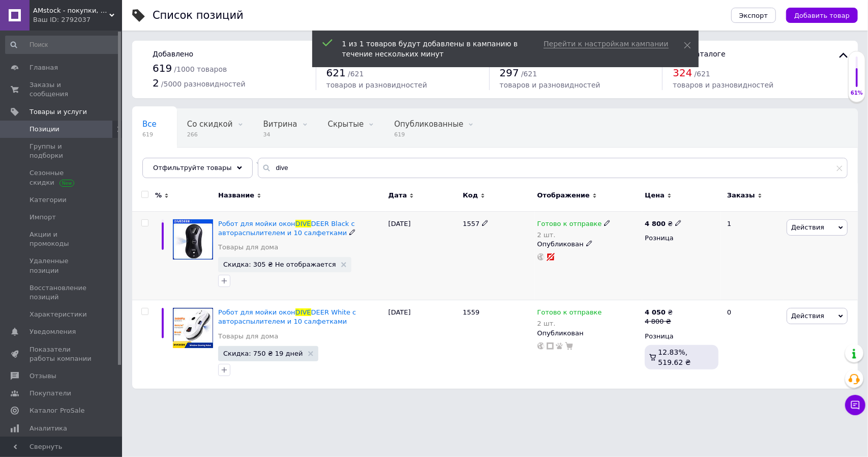  Describe the element at coordinates (61, 151) in the screenshot. I see `span: Группы и подборки` at that location.